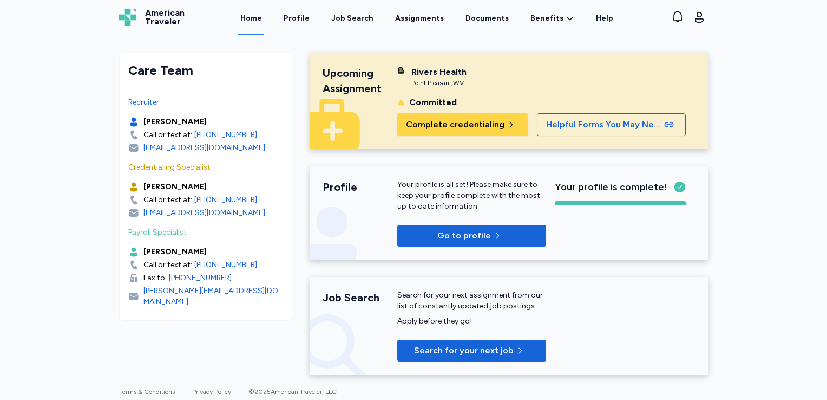 The width and height of the screenshot is (827, 400). What do you see at coordinates (463, 125) in the screenshot?
I see `button: Complete credentialing` at bounding box center [463, 125].